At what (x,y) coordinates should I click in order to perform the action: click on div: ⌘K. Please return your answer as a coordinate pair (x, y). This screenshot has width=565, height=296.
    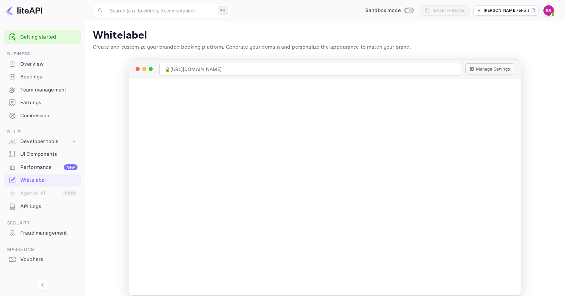
    Looking at the image, I should click on (223, 10).